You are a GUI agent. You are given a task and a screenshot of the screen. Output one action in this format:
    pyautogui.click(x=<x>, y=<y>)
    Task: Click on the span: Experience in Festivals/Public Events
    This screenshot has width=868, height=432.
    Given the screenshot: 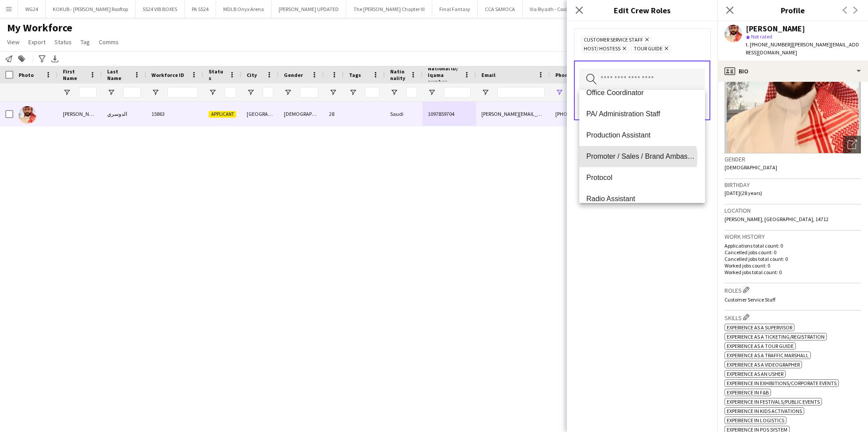 What is the action you would take?
    pyautogui.click(x=773, y=402)
    